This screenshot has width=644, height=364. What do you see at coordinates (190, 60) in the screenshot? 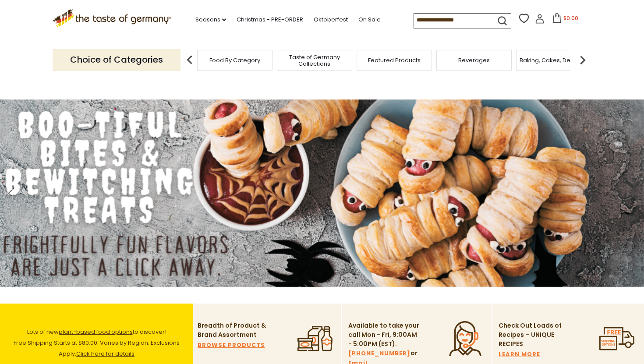
I see `img: previous arrow` at bounding box center [190, 60].